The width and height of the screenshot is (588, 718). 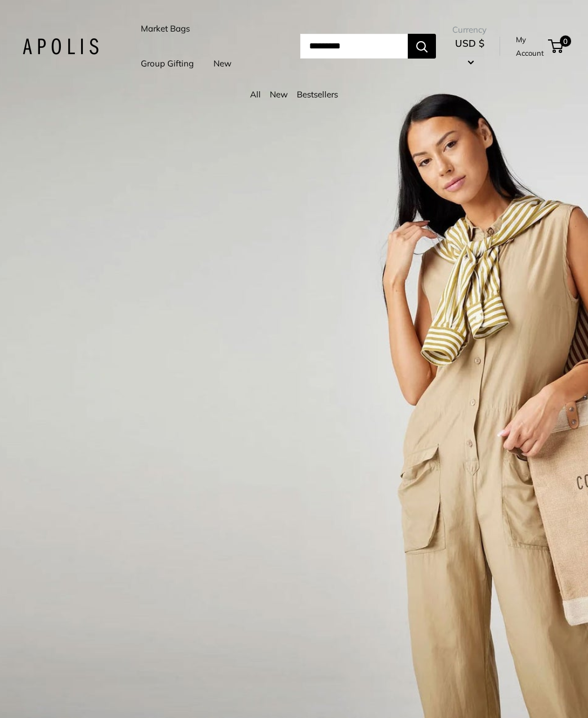 What do you see at coordinates (422, 46) in the screenshot?
I see `button: Search` at bounding box center [422, 46].